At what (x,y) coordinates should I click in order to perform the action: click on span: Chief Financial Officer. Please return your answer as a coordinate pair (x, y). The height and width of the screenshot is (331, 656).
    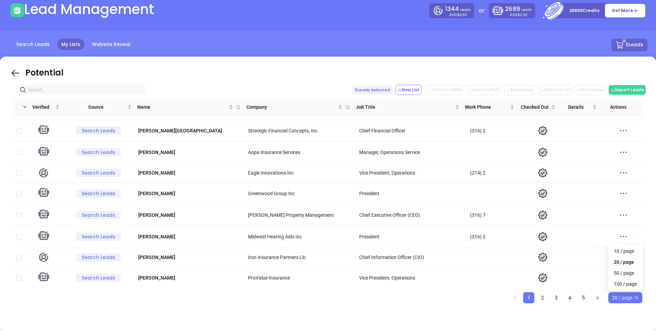
    Looking at the image, I should click on (382, 131).